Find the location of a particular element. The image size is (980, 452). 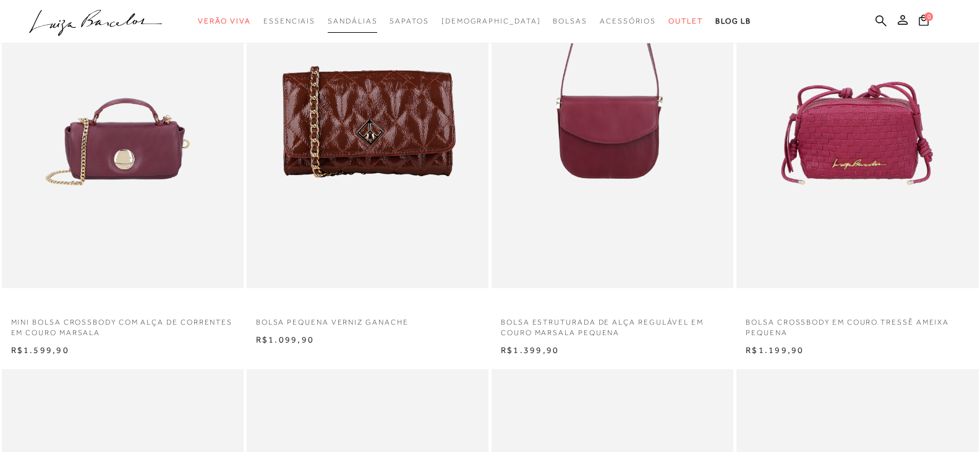

span: Outlet is located at coordinates (686, 21).